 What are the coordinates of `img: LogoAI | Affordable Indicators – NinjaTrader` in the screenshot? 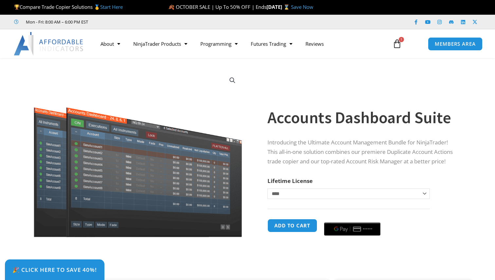 It's located at (49, 44).